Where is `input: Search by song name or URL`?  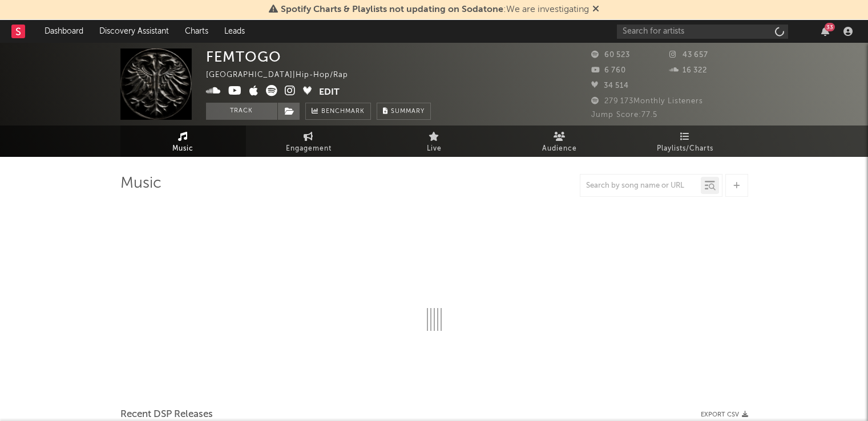
input: Search by song name or URL is located at coordinates (640, 186).